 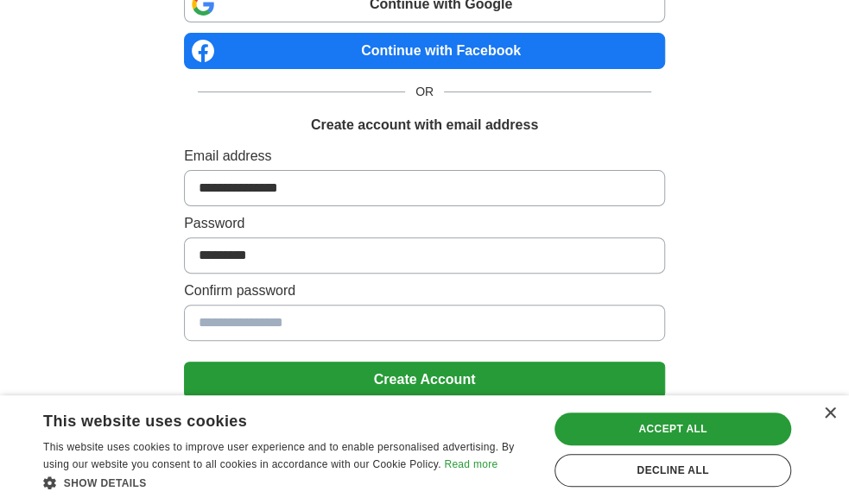 I want to click on label: Confirm password, so click(x=424, y=291).